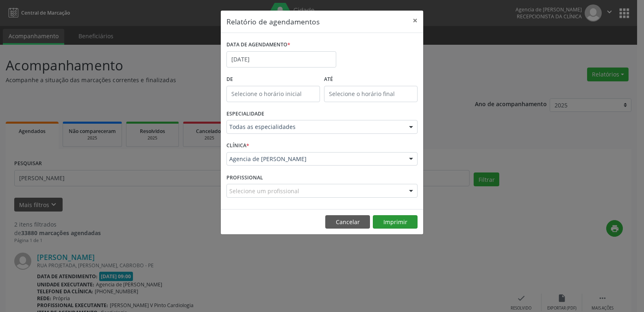  I want to click on button: Imprimir, so click(395, 222).